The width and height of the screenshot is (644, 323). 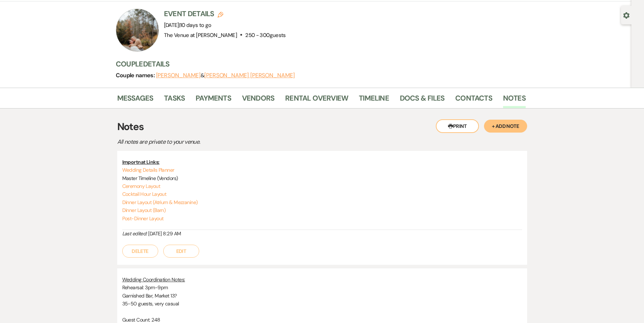 What do you see at coordinates (322, 304) in the screenshot?
I see `p: 35-50 guests, very casual` at bounding box center [322, 304].